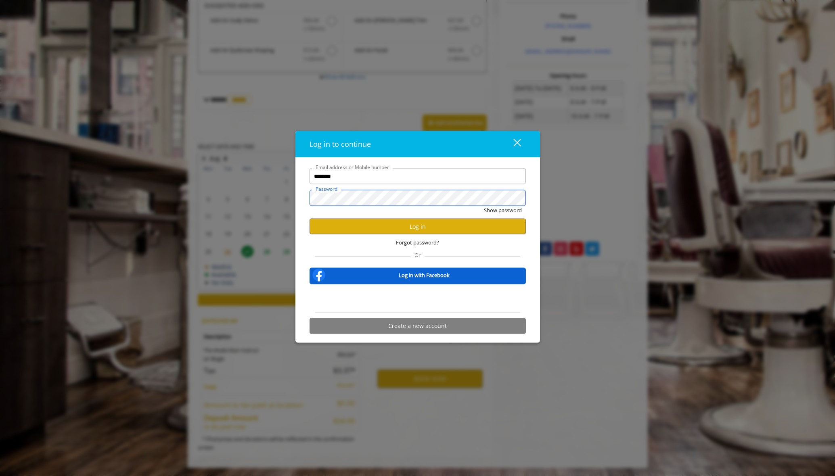 The height and width of the screenshot is (476, 835). I want to click on label: Password, so click(326, 189).